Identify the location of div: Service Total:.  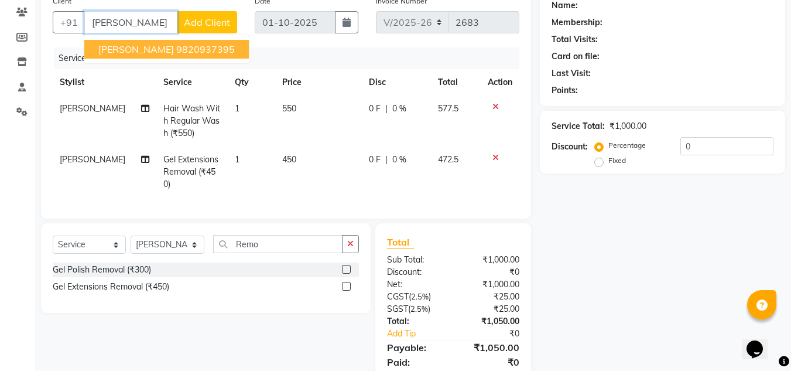
(578, 126).